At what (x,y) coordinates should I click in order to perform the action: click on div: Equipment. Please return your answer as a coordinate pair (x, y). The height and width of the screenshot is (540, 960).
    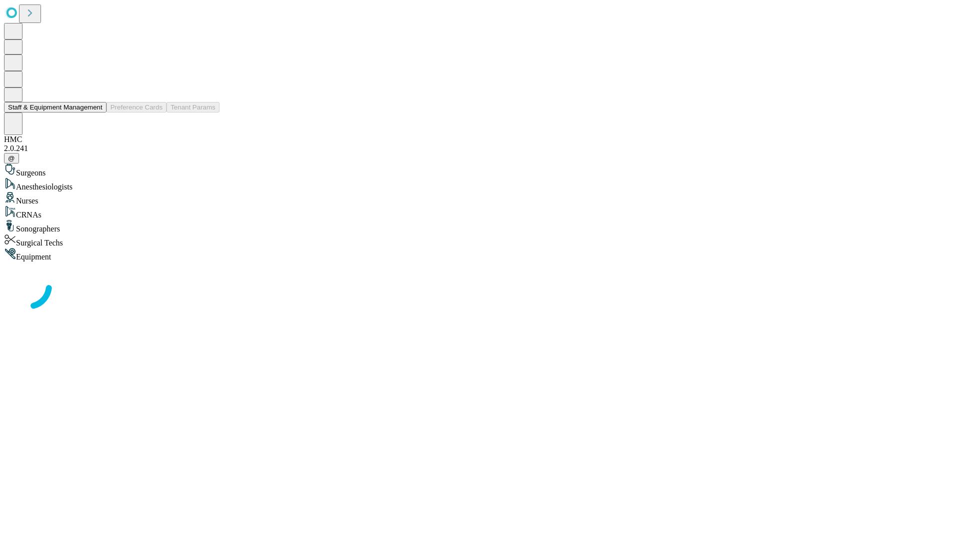
    Looking at the image, I should click on (480, 254).